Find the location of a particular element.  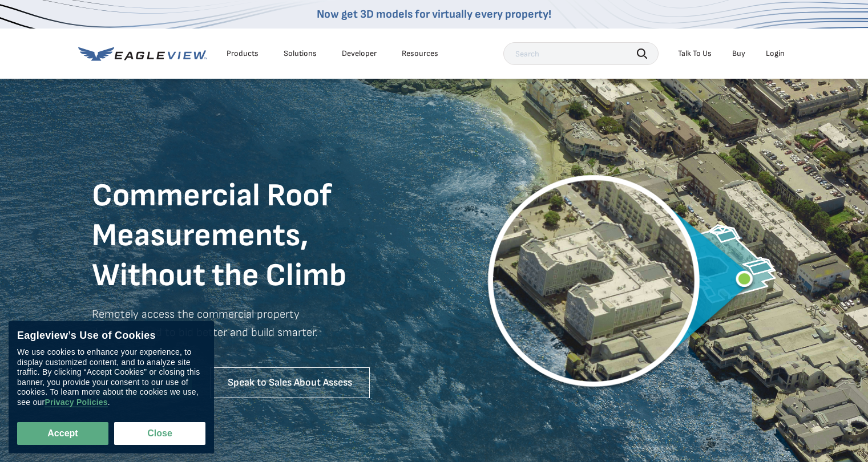

a: Buy is located at coordinates (738, 54).